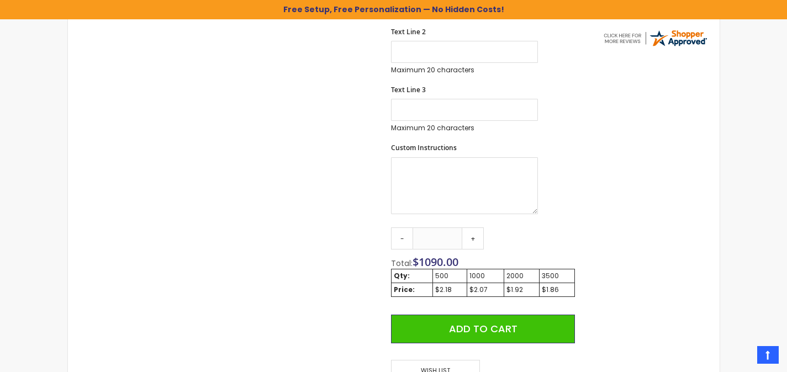  I want to click on div: $2.07, so click(485, 290).